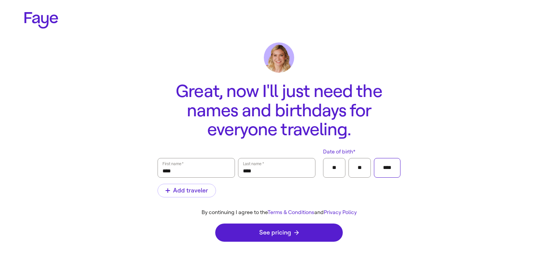 This screenshot has height=269, width=558. I want to click on a: Terms & Conditions, so click(291, 213).